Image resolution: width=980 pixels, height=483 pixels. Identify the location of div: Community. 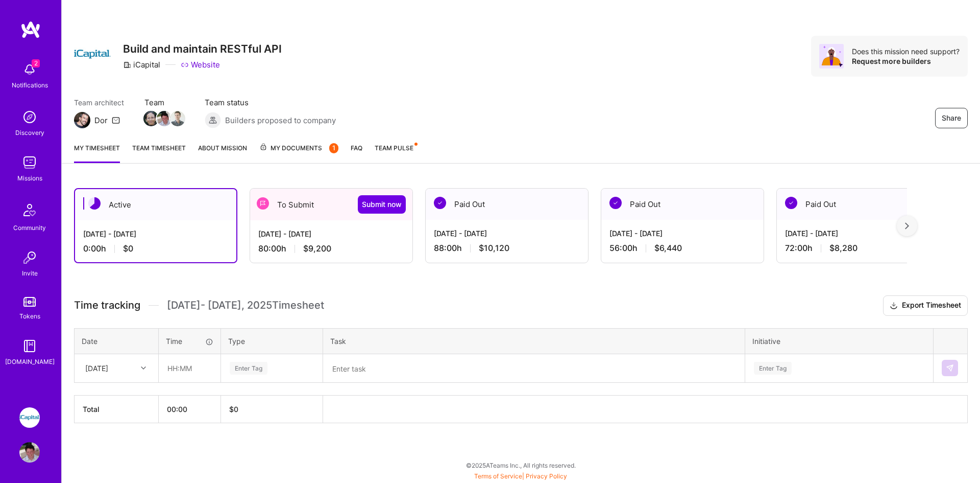
(29, 227).